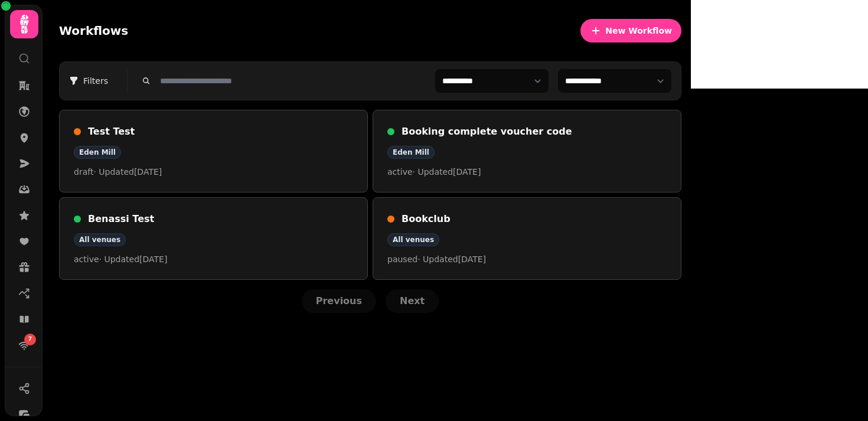  I want to click on span: Previous, so click(339, 301).